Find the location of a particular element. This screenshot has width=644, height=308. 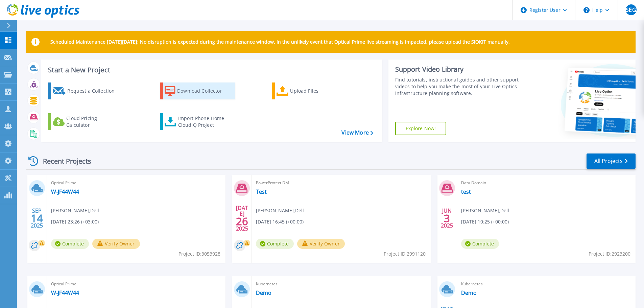

div: Support Video Library is located at coordinates (458, 70).